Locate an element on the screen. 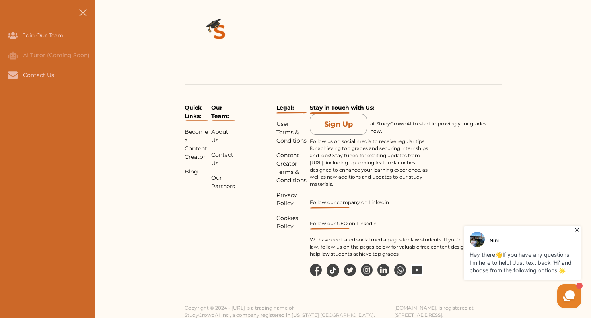 The height and width of the screenshot is (318, 591). p: Cookies Policy is located at coordinates (291, 223).